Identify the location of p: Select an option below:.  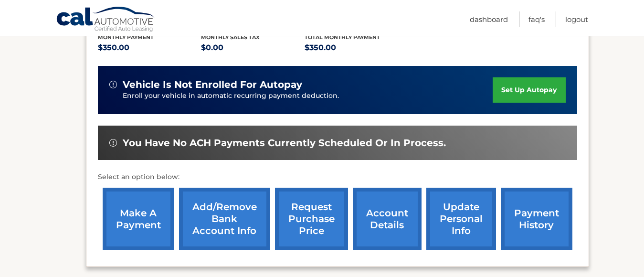
(337, 177).